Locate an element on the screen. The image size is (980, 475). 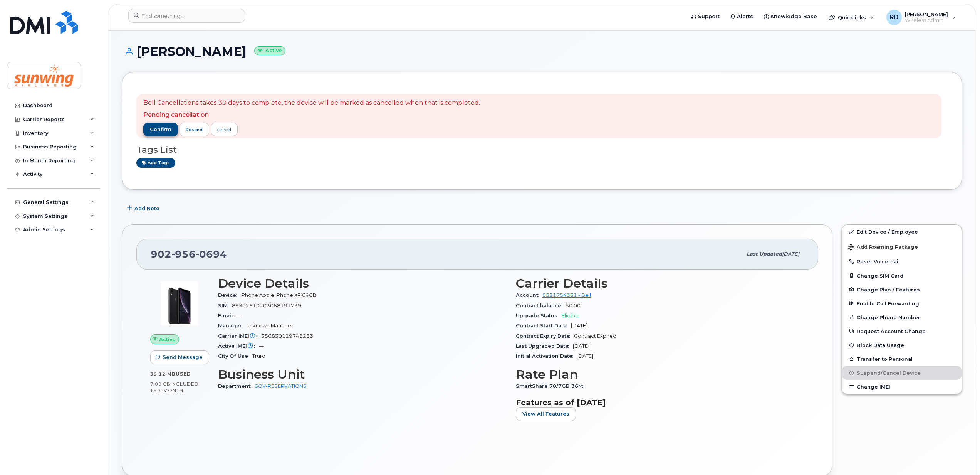
span: Last updated is located at coordinates (764, 253).